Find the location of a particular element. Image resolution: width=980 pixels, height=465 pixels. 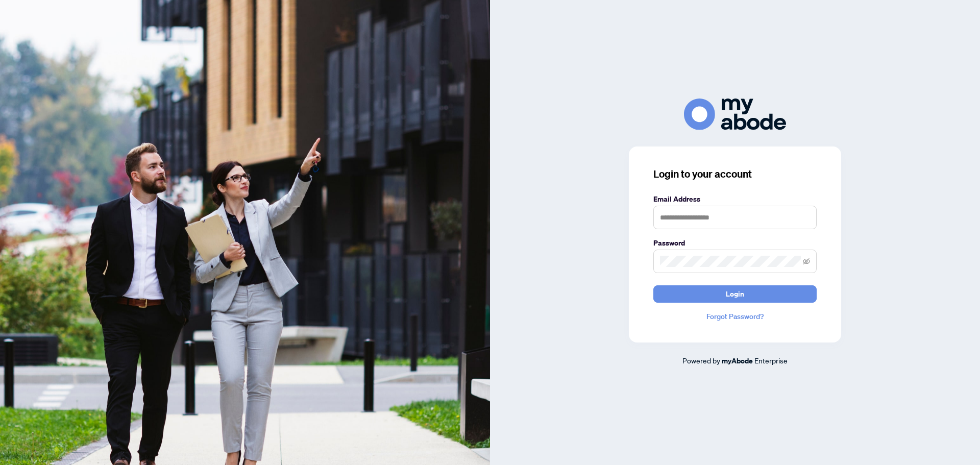

label: Password is located at coordinates (735, 243).